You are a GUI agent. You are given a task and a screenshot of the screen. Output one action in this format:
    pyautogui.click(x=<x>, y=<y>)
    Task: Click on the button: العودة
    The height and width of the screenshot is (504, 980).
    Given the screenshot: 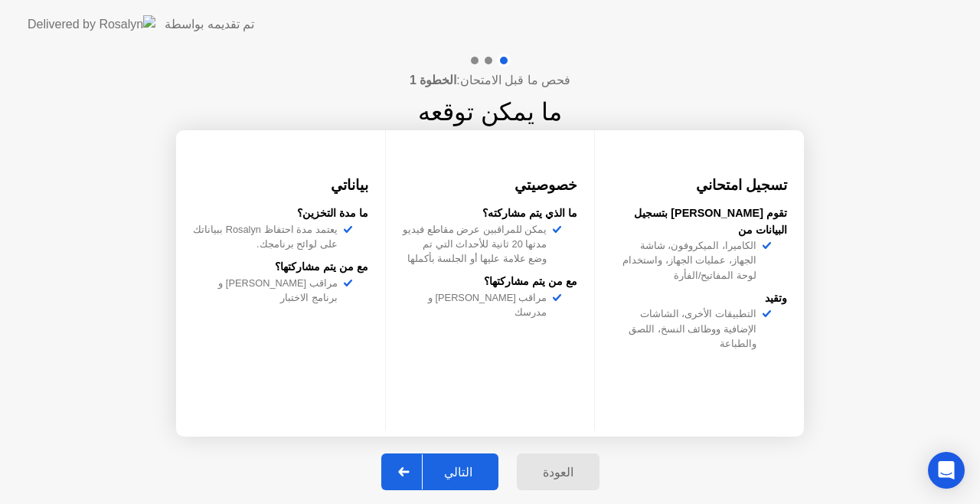 What is the action you would take?
    pyautogui.click(x=558, y=472)
    